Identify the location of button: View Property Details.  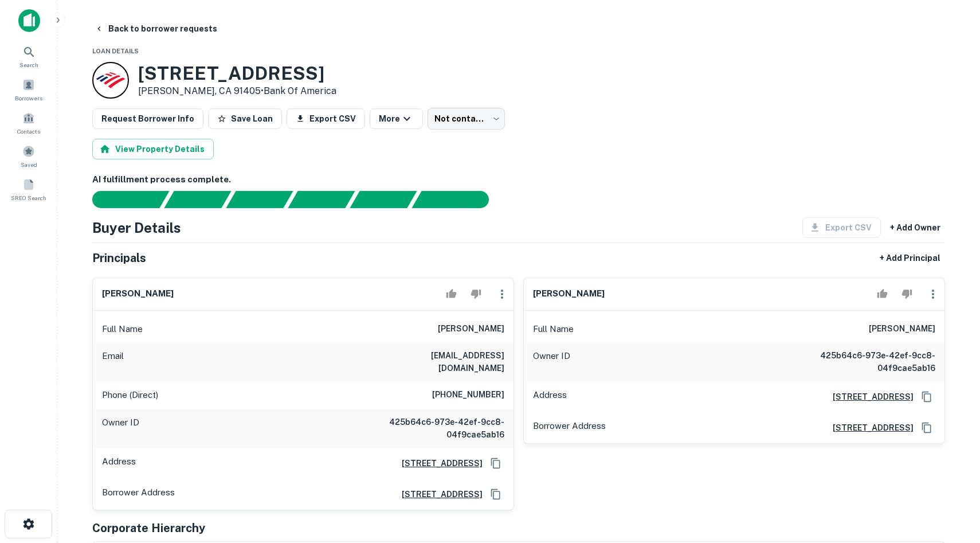
(153, 149).